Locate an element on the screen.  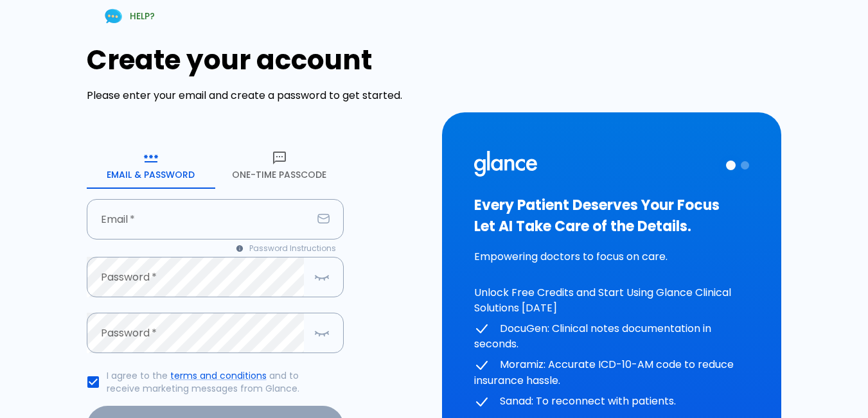
button: One-Time Passcode is located at coordinates (280, 166).